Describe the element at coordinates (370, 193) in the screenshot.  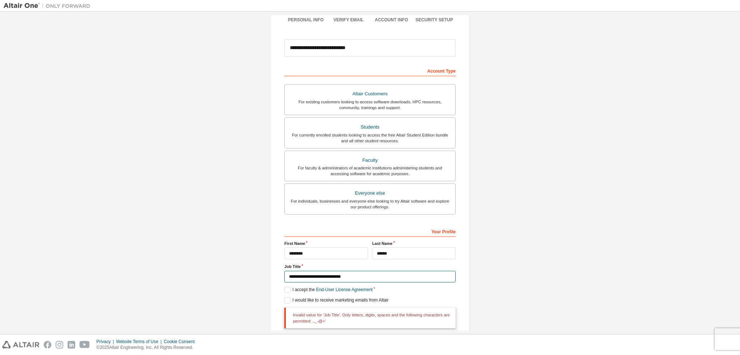
I see `div: Everyone else` at that location.